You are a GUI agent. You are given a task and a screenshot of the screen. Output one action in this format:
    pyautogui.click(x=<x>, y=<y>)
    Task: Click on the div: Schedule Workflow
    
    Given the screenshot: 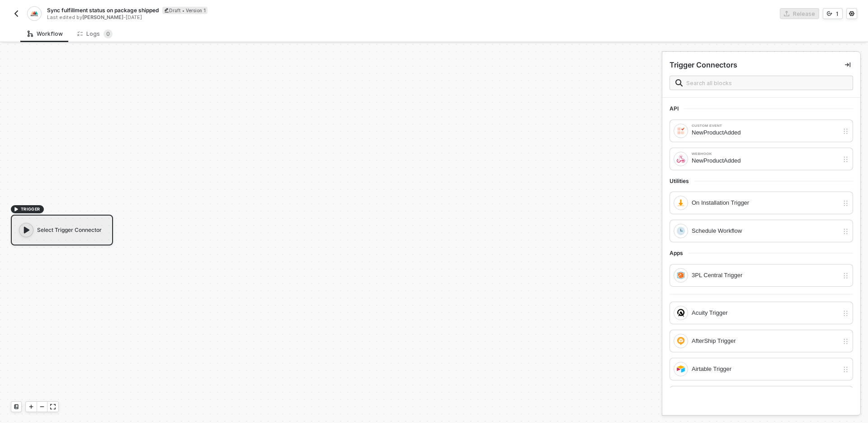 What is the action you would take?
    pyautogui.click(x=765, y=231)
    